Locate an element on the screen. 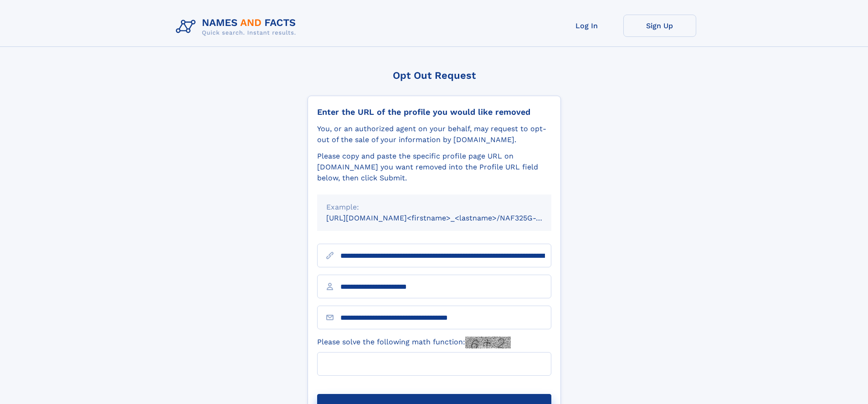 The width and height of the screenshot is (868, 404). div: You, or an authorized agent on your behalf, may request to opt-out of the sale of your informatio... is located at coordinates (434, 134).